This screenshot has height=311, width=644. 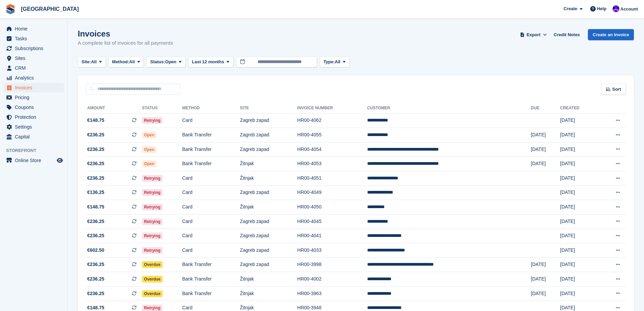 What do you see at coordinates (114, 108) in the screenshot?
I see `th: Amount` at bounding box center [114, 108].